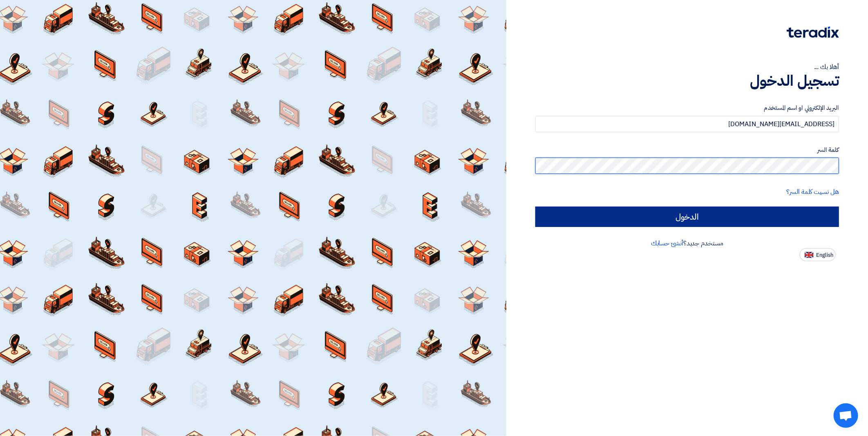 The height and width of the screenshot is (436, 868). What do you see at coordinates (687, 124) in the screenshot?
I see `input: أدخل بريد العمل الإلكتروني او اسم المستخدم الخاص بك ...` at bounding box center [687, 124].